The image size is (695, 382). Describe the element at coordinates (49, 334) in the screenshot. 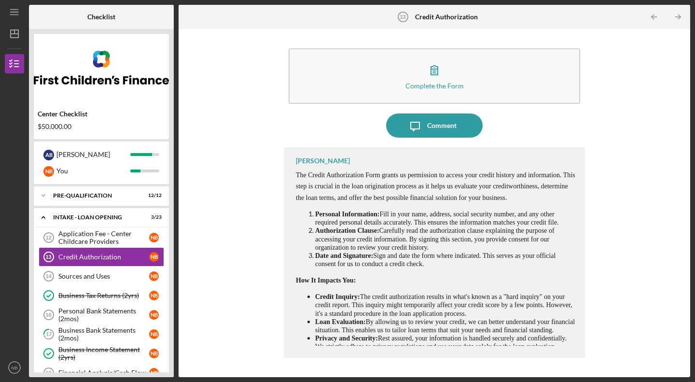

I see `tspan: 17` at that location.